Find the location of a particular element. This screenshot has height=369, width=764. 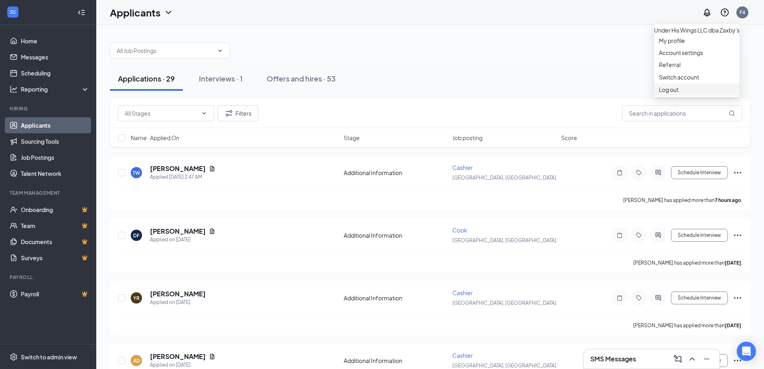

svg: WorkstreamLogo is located at coordinates (13, 12).